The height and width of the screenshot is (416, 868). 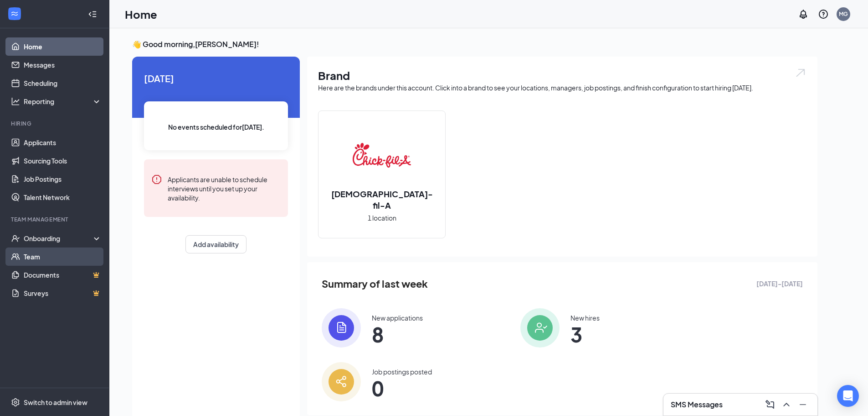 I want to click on img: open.6027fd2a22e1237b5b06.svg, so click(x=801, y=73).